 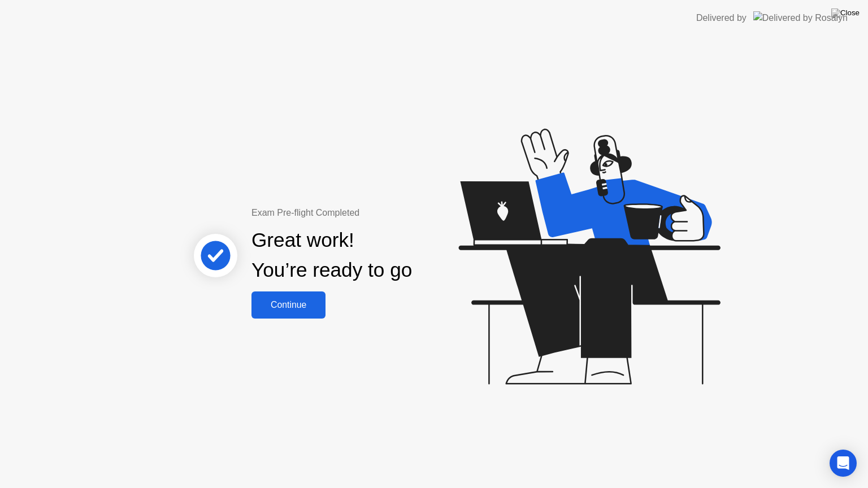 I want to click on div: Delivered by, so click(x=721, y=18).